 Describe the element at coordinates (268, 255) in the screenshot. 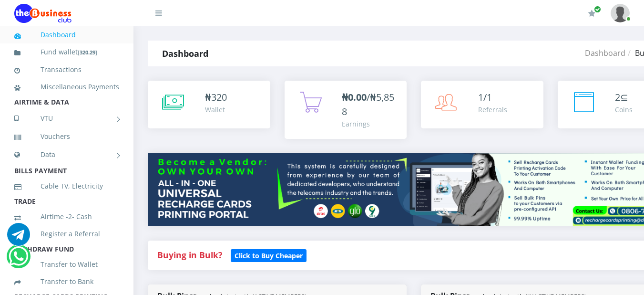

I see `b: Click to Buy Cheaper` at that location.